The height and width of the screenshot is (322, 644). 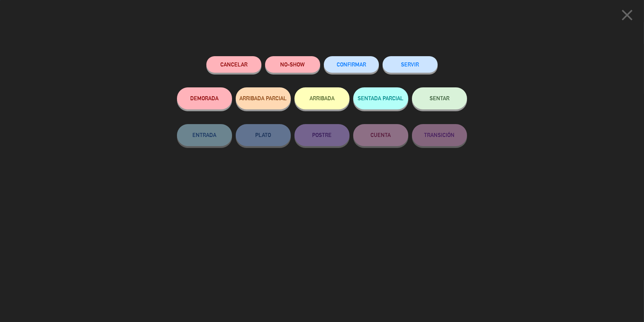 What do you see at coordinates (263, 98) in the screenshot?
I see `button: ARRIBADA PARCIAL` at bounding box center [263, 98].